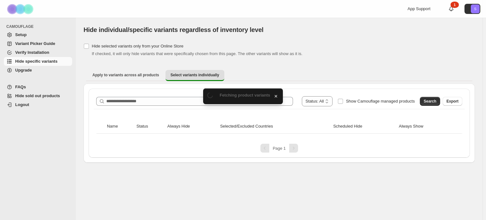 The width and height of the screenshot is (486, 220). Describe the element at coordinates (380, 101) in the screenshot. I see `span: Show Camouflage managed products` at that location.